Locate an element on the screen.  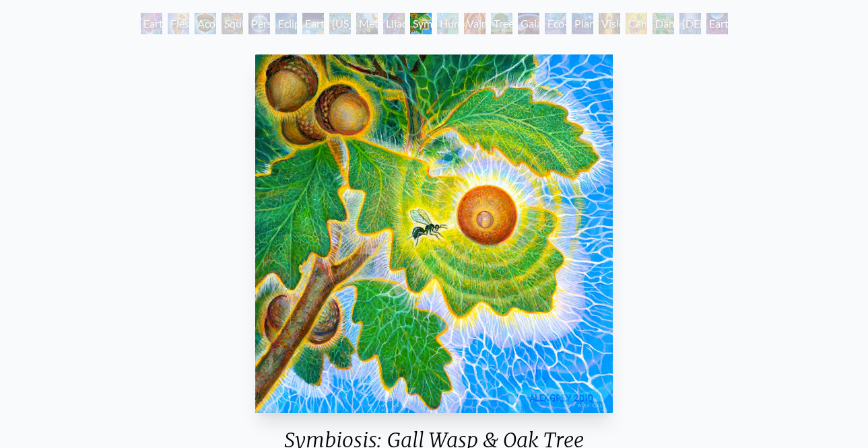
div: Dance of Cannabia is located at coordinates (663, 24).